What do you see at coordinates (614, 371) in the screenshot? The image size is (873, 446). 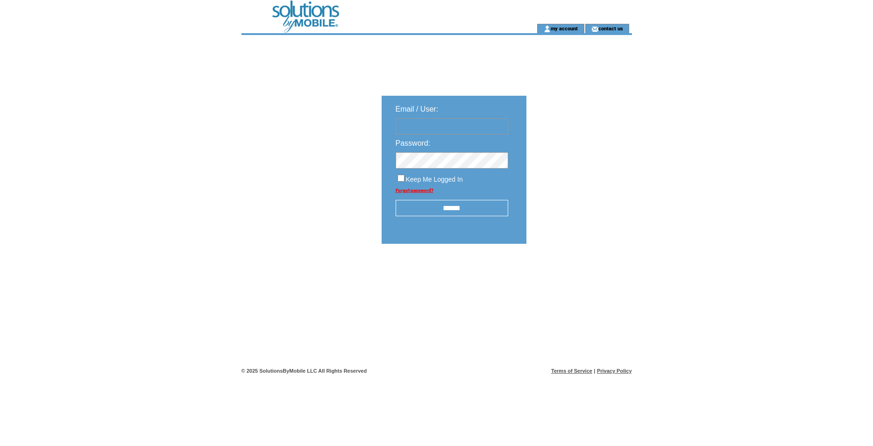 I see `a: Privacy Policy` at bounding box center [614, 371].